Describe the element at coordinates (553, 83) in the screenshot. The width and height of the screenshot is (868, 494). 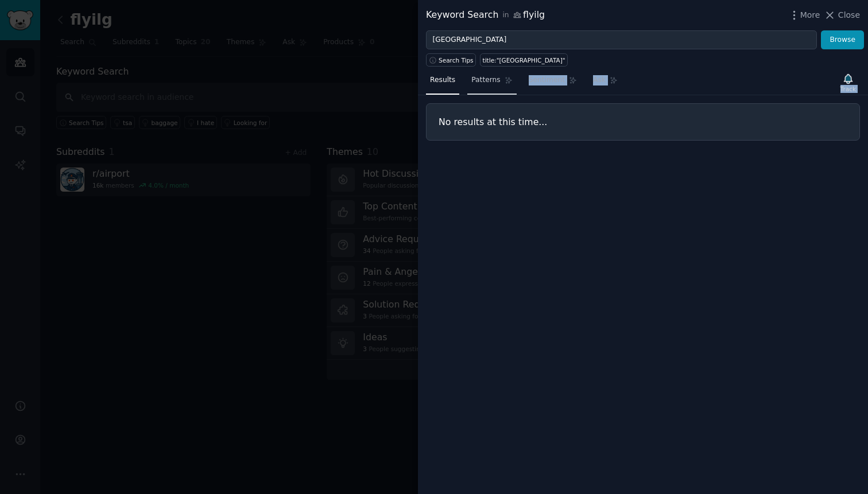
I see `a: Sentiment` at that location.